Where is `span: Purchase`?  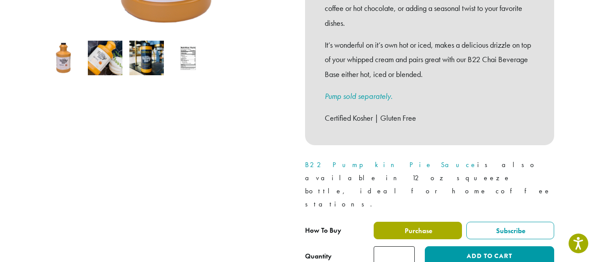
span: Purchase is located at coordinates (418, 230).